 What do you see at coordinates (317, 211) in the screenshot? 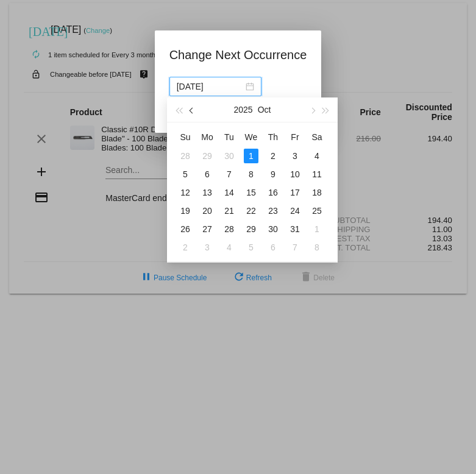
I see `div: 25` at bounding box center [317, 211].